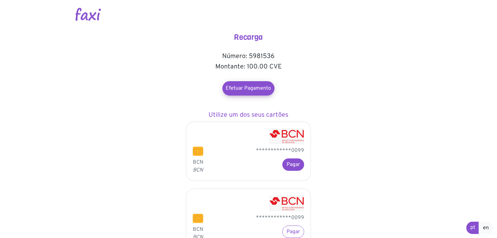  What do you see at coordinates (248, 88) in the screenshot?
I see `a: Efetuar Pagamento` at bounding box center [248, 88].